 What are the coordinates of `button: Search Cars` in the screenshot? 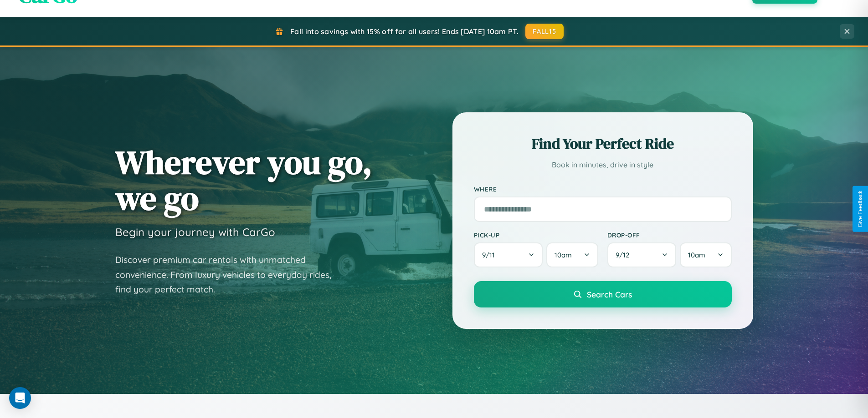 It's located at (602, 294).